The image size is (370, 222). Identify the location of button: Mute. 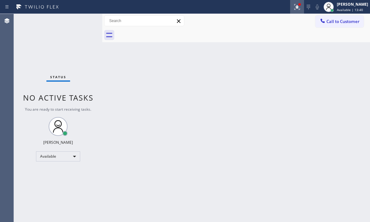
(317, 7).